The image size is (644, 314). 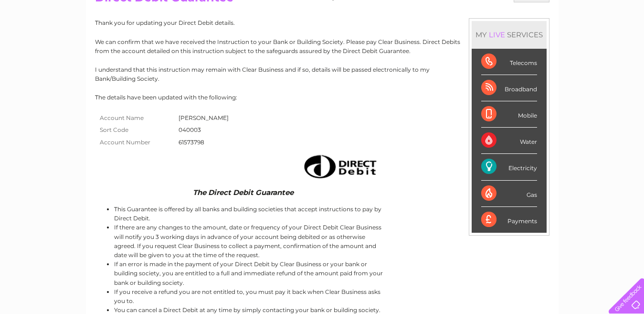 What do you see at coordinates (322, 46) in the screenshot?
I see `p: We can confirm that we have received the Instruction to your Bank or Building Society. Please pay...` at bounding box center [322, 46].